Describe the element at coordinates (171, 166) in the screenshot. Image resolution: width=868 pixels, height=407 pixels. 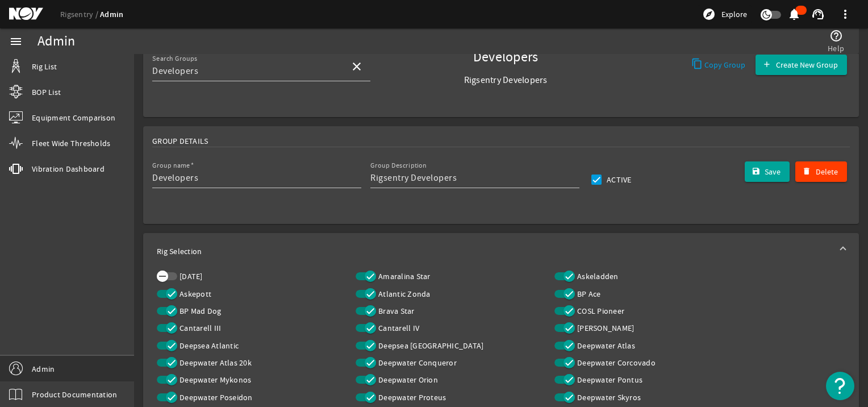
I see `mat-label: Group name` at that location.